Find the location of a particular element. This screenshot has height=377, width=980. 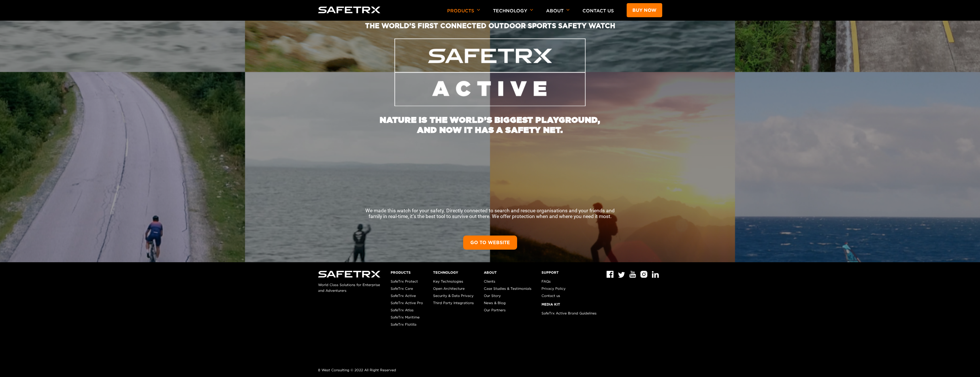

a: News & Blog is located at coordinates (495, 303).